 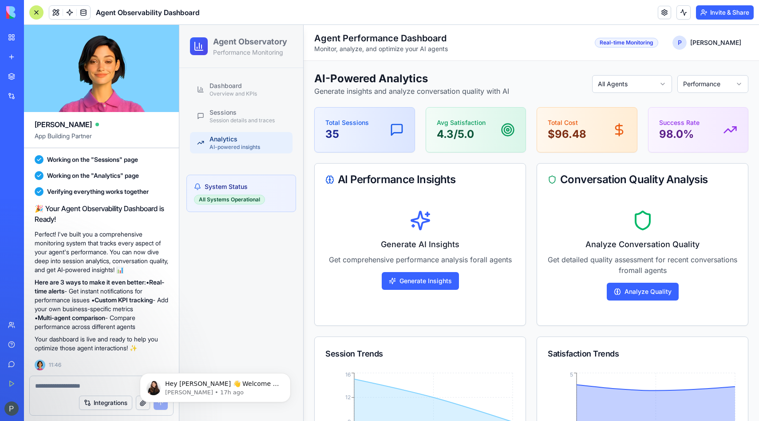 What do you see at coordinates (202, 13) in the screenshot?
I see `h1: Agent Performance Dashboard` at bounding box center [202, 13].